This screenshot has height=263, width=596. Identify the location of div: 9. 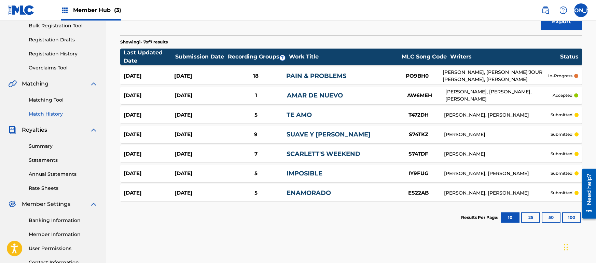
(256, 134).